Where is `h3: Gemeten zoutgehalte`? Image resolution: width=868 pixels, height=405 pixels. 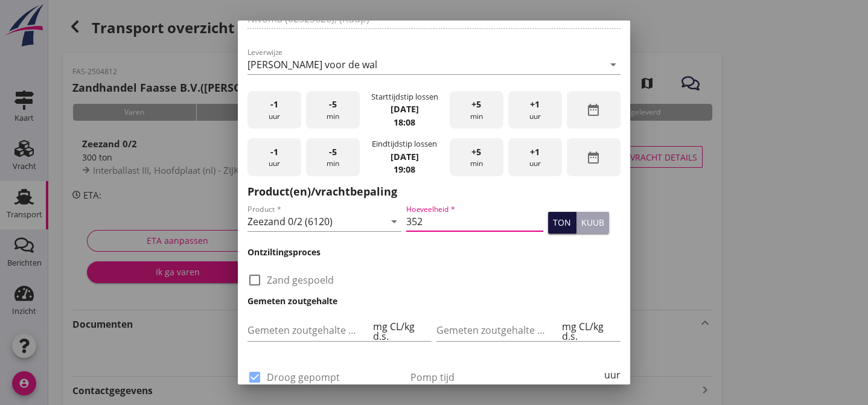
h3: Gemeten zoutgehalte is located at coordinates (434, 301).